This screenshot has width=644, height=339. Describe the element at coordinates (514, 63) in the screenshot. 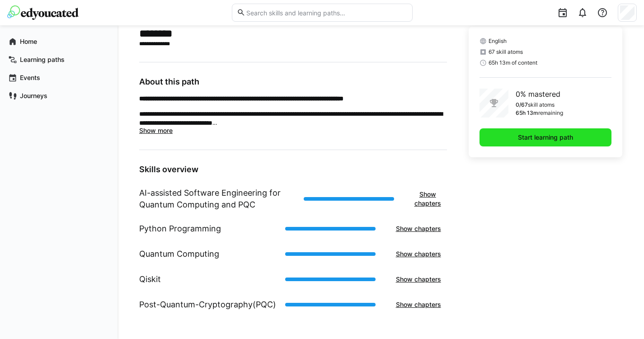

I see `span: 65h 13m of content` at that location.